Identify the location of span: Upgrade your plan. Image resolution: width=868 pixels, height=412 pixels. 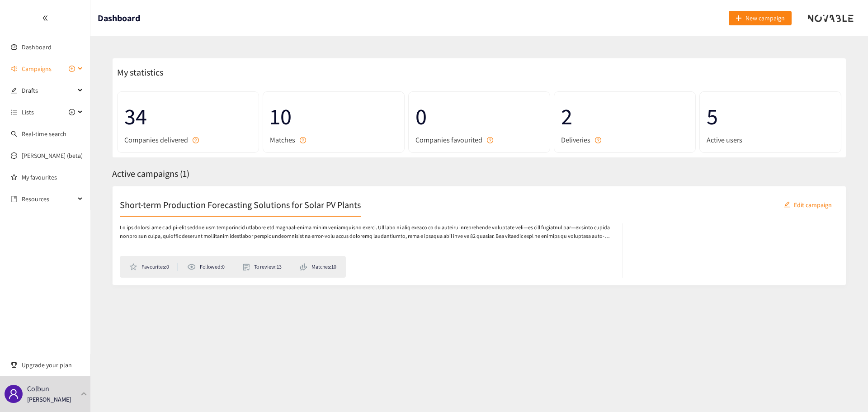
(53, 365).